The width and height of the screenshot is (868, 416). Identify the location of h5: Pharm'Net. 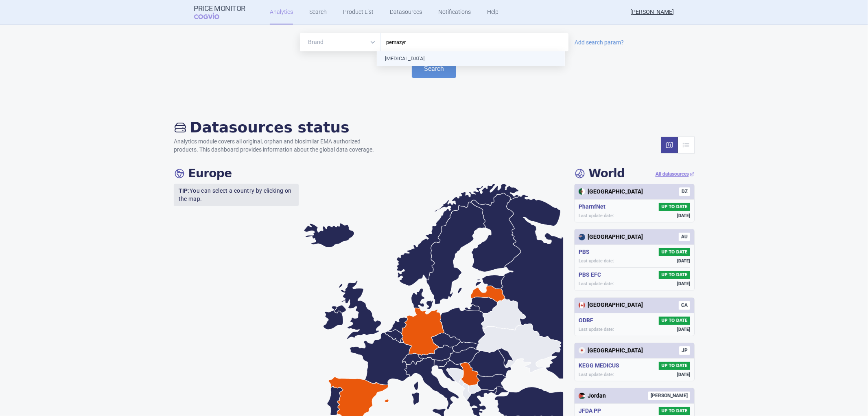
(593, 207).